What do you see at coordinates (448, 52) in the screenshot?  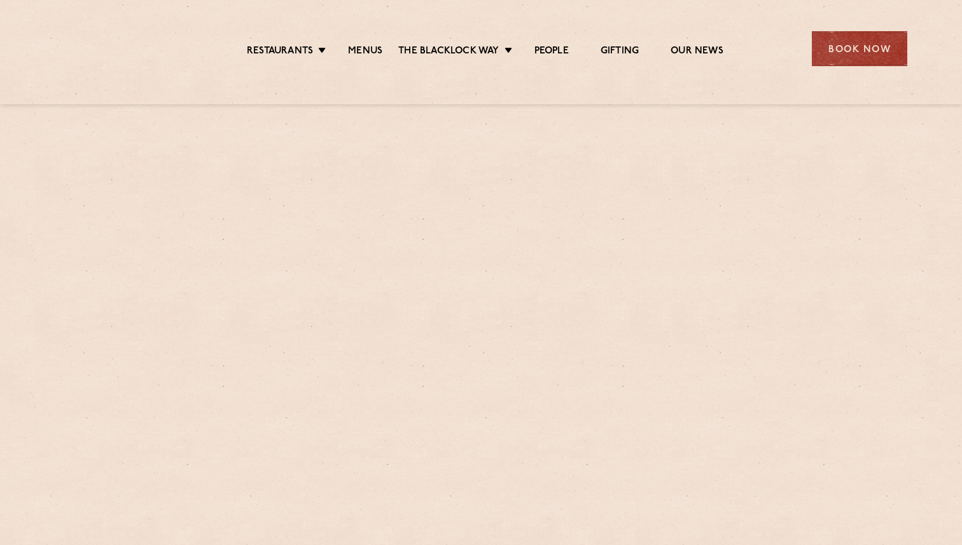 I see `a: The Blacklock Way` at bounding box center [448, 52].